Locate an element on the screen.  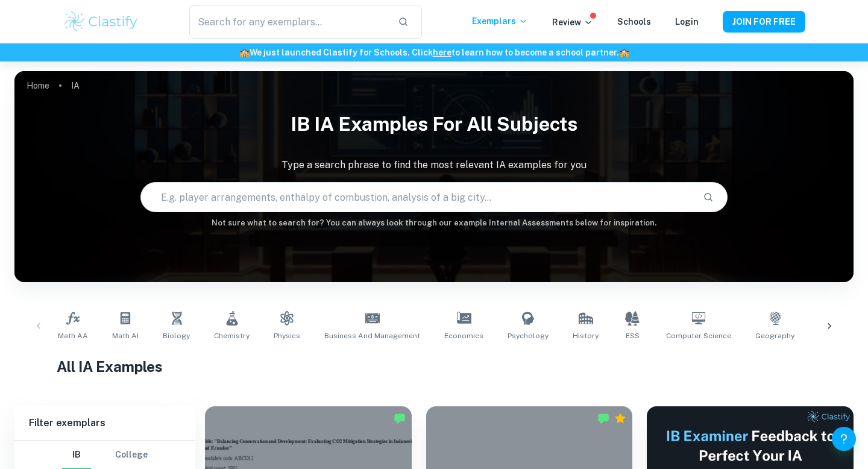
p: Exemplars is located at coordinates (499, 21).